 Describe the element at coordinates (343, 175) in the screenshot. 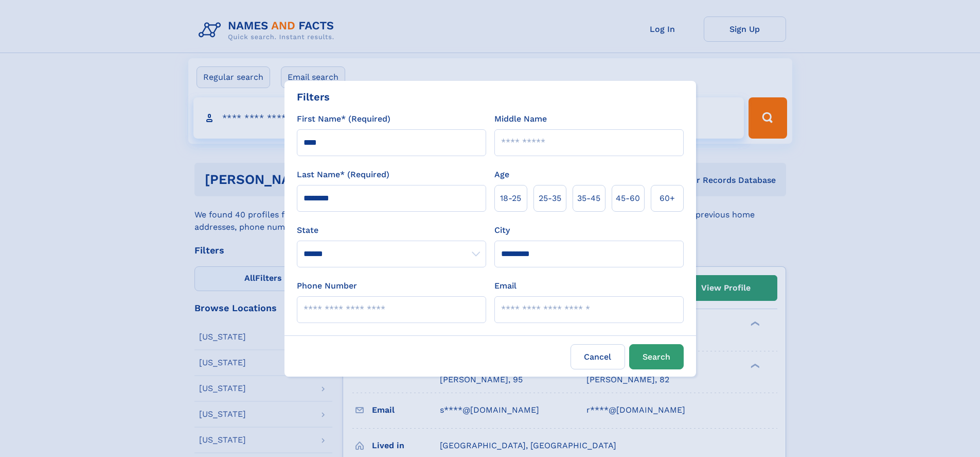

I see `label: Last Name* (Required)` at that location.